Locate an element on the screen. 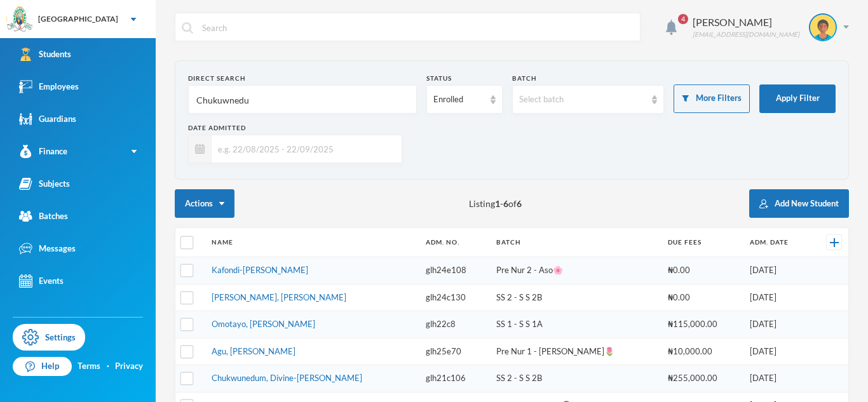 The image size is (868, 402). a: Privacy is located at coordinates (129, 367).